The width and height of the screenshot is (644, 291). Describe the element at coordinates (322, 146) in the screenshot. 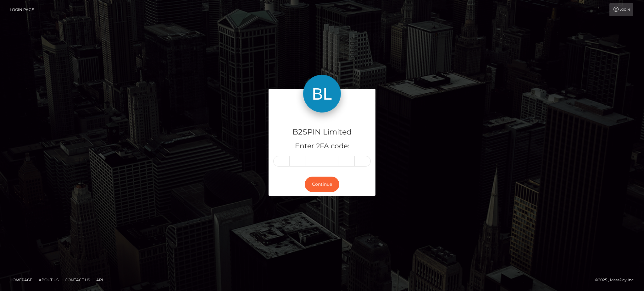

I see `h5: Enter 2FA code:` at that location.